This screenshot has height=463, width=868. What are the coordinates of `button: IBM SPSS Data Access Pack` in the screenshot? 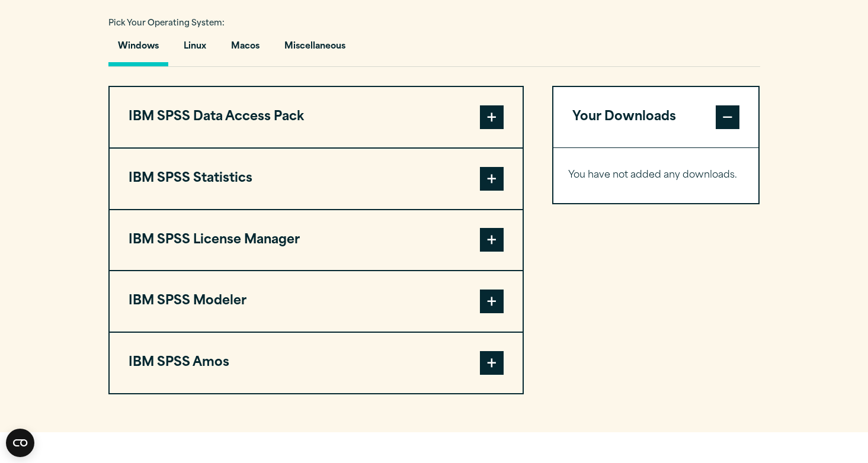 It's located at (316, 118).